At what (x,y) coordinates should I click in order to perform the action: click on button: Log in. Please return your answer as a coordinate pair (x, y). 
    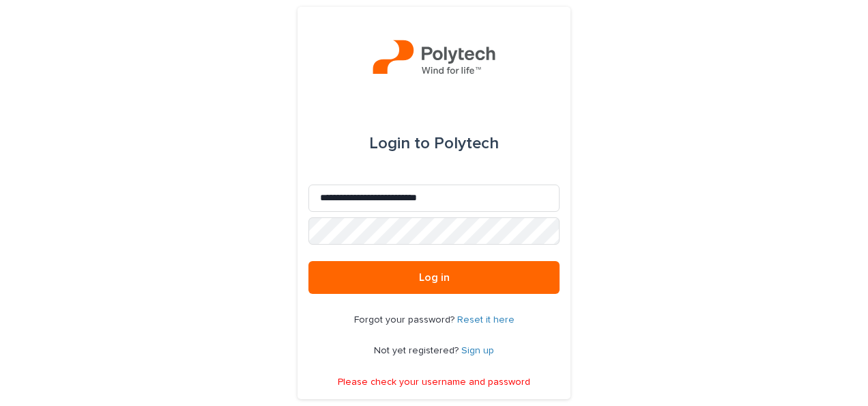
    Looking at the image, I should click on (434, 277).